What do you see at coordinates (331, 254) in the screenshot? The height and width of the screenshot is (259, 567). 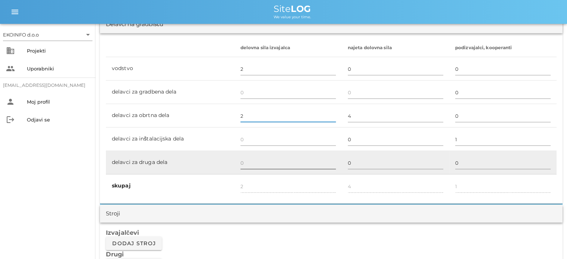 I see `h3: Drugi` at bounding box center [331, 254].